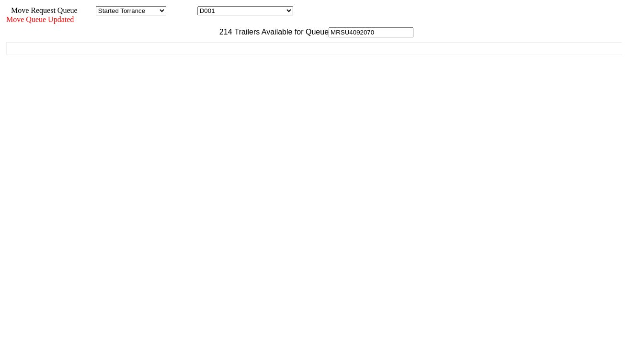  Describe the element at coordinates (181, 10) in the screenshot. I see `span: Location` at that location.